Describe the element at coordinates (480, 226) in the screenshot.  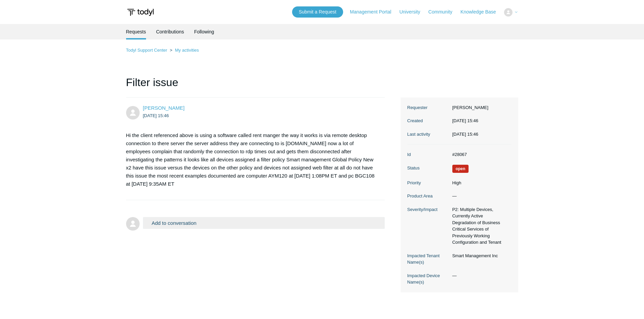
I see `dd: P2: Multiple Devices, Currently Active Degradation of Business Critical Services of Previously Wo...` at that location.